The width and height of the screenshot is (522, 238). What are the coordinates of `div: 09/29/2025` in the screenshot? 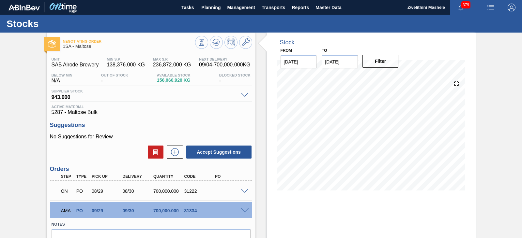 It's located at (107, 211).